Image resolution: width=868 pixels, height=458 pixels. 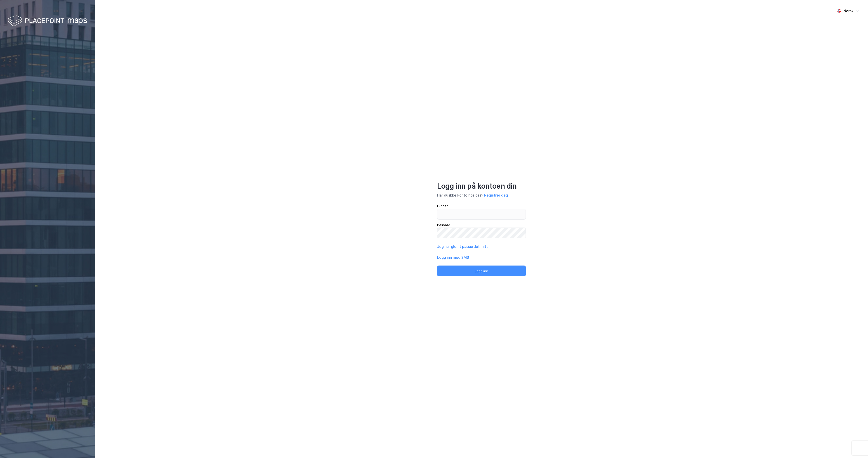 What do you see at coordinates (849, 11) in the screenshot?
I see `div: Norsk` at bounding box center [849, 11].